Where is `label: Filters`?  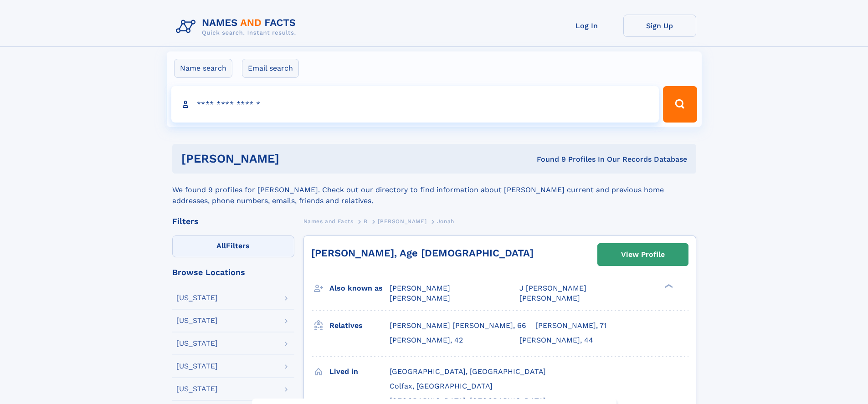 label: Filters is located at coordinates (233, 246).